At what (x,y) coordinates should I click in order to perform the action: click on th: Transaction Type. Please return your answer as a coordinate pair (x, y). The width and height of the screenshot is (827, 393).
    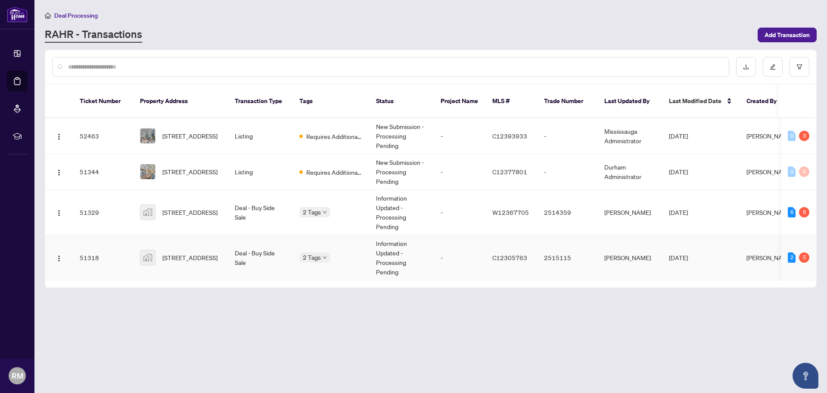
    Looking at the image, I should click on (260, 101).